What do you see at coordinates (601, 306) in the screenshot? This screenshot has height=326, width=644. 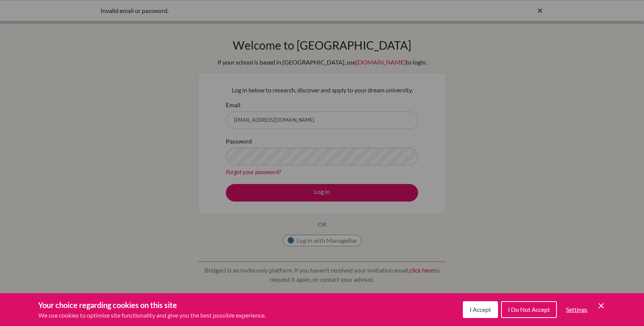 I see `button: Save and close` at bounding box center [601, 306].